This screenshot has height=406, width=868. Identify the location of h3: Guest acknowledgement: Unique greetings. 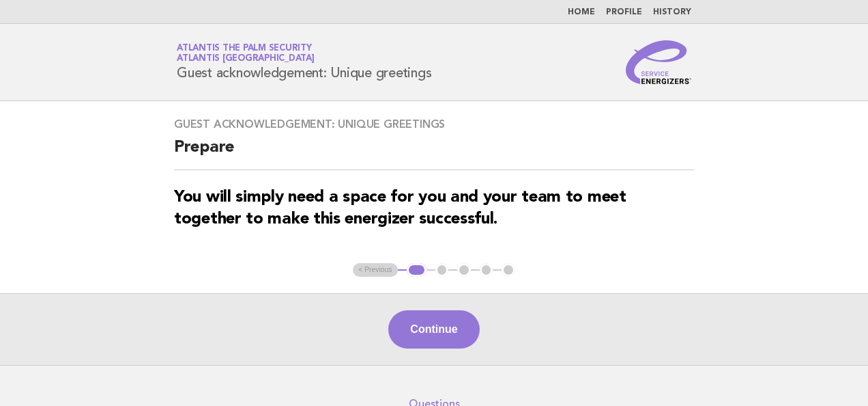
(434, 124).